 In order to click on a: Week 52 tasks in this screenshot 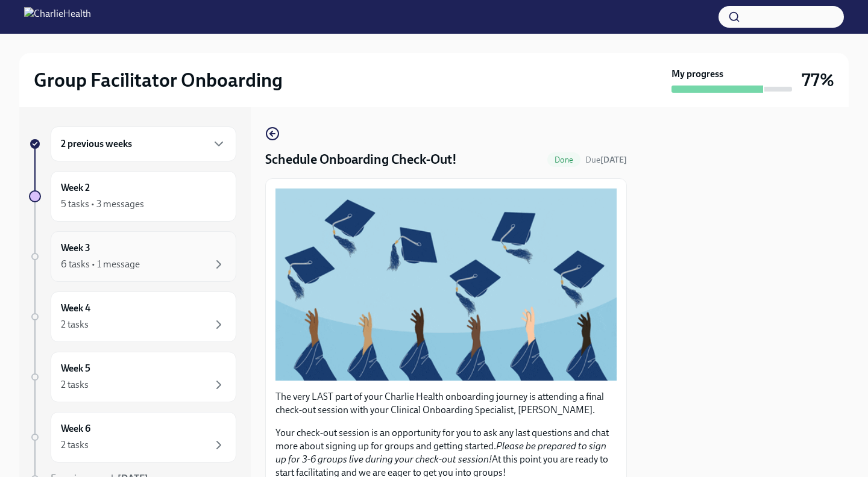, I will do `click(133, 377)`.